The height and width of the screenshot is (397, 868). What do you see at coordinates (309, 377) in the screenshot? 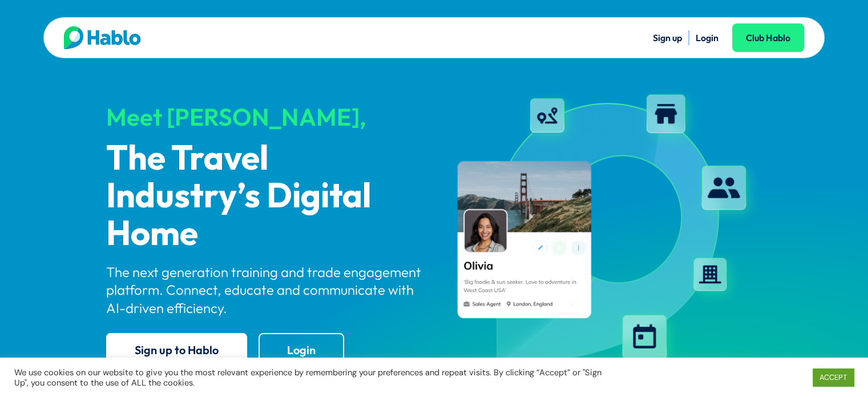
I see `div: We use cookies on our website to give you the most relevant experience by remembering your prefer...` at bounding box center [309, 377].